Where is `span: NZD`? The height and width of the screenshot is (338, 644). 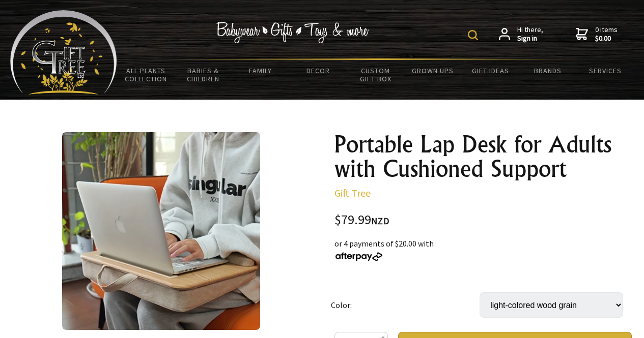 span: NZD is located at coordinates (380, 221).